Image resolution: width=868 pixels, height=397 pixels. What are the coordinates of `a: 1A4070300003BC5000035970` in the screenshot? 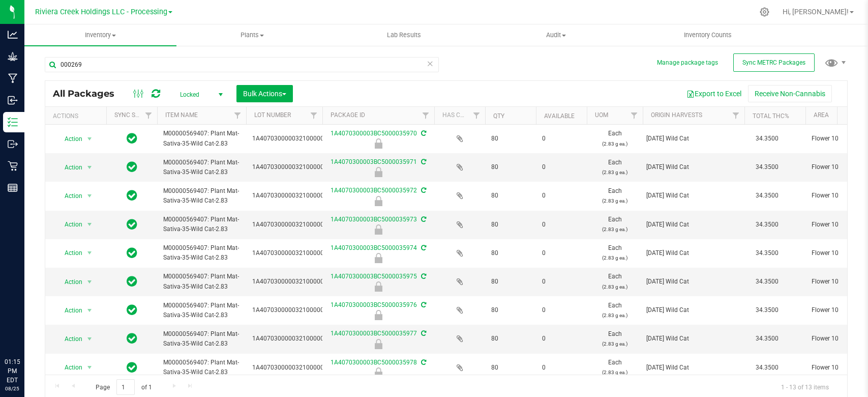 It's located at (374, 133).